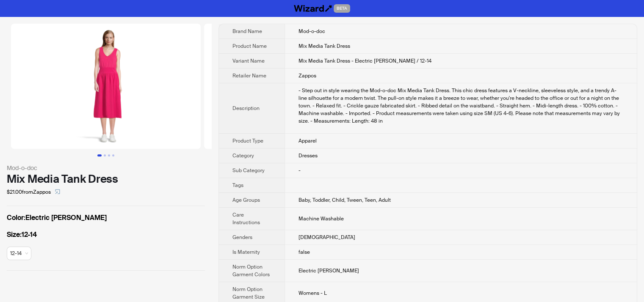 This screenshot has width=644, height=302. What do you see at coordinates (106, 179) in the screenshot?
I see `div: Mix Media Tank Dress` at bounding box center [106, 179].